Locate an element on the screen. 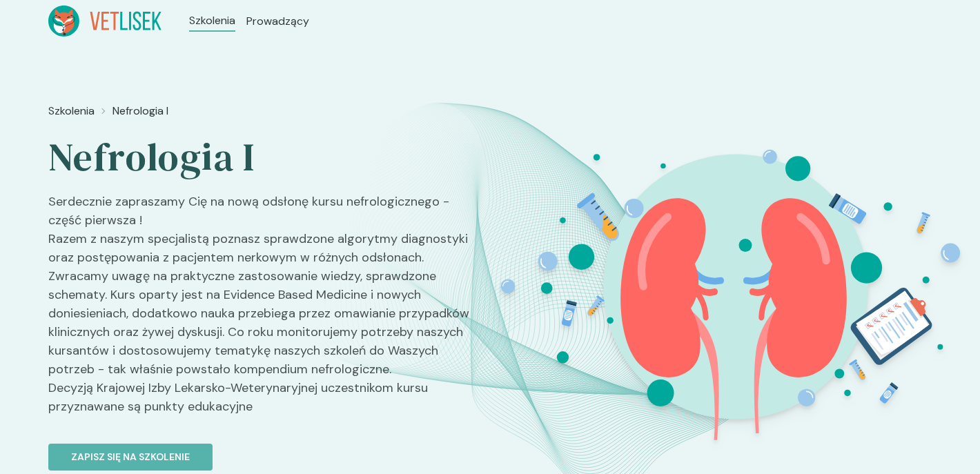  p: Zapisz się na szkolenie is located at coordinates (130, 457).